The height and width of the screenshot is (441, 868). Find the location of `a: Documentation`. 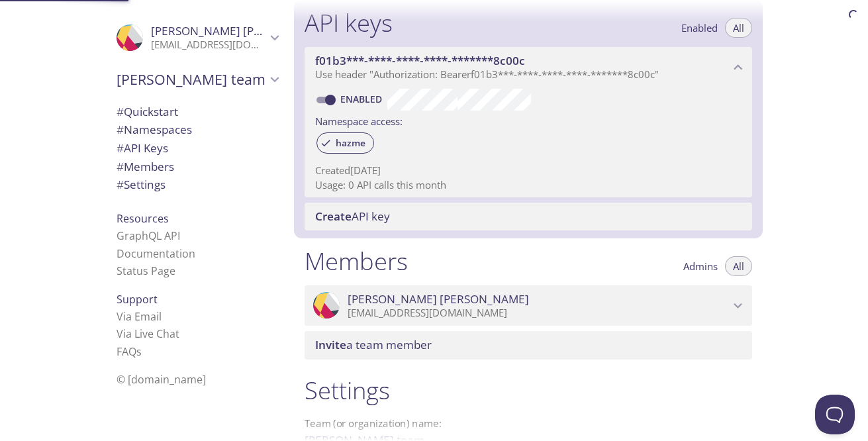

a: Documentation is located at coordinates (156, 254).